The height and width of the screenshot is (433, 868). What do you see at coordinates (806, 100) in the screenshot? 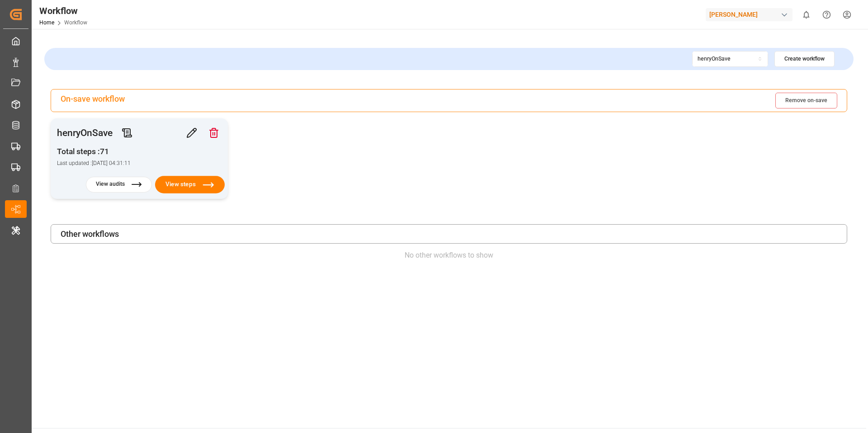
I see `button: Remove on-save` at bounding box center [806, 100].